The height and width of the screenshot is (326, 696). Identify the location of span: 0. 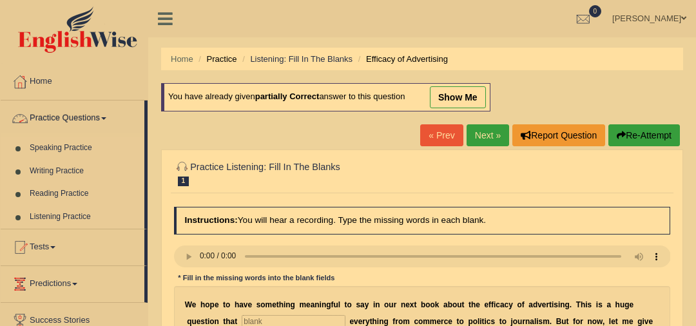
(595, 11).